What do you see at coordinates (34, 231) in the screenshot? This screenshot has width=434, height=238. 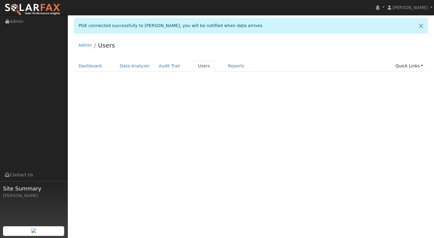 I see `img: retrieve` at bounding box center [34, 231].